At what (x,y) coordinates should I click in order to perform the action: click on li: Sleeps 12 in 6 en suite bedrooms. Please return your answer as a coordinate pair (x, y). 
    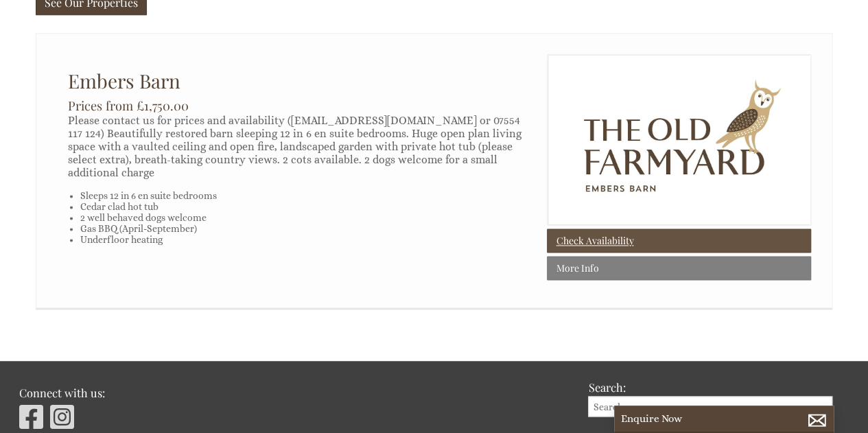
    Looking at the image, I should click on (308, 195).